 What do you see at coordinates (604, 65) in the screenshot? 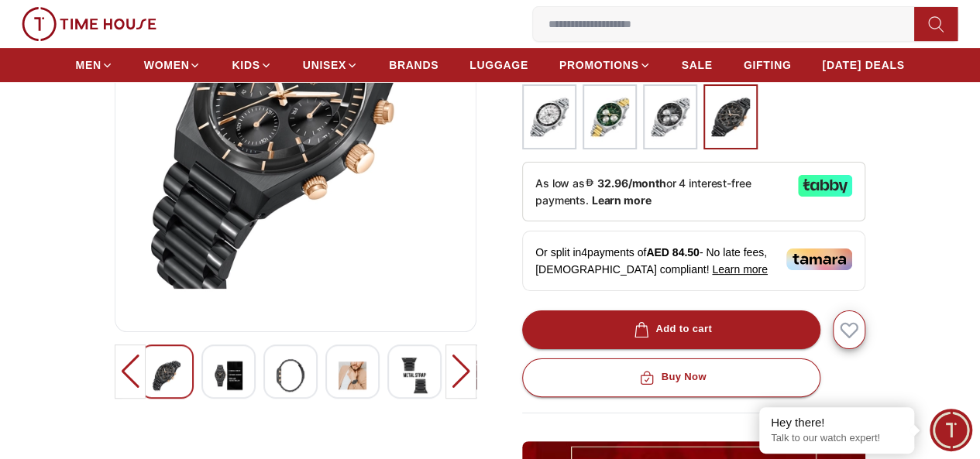
I see `a: PROMOTIONS` at bounding box center [604, 65].